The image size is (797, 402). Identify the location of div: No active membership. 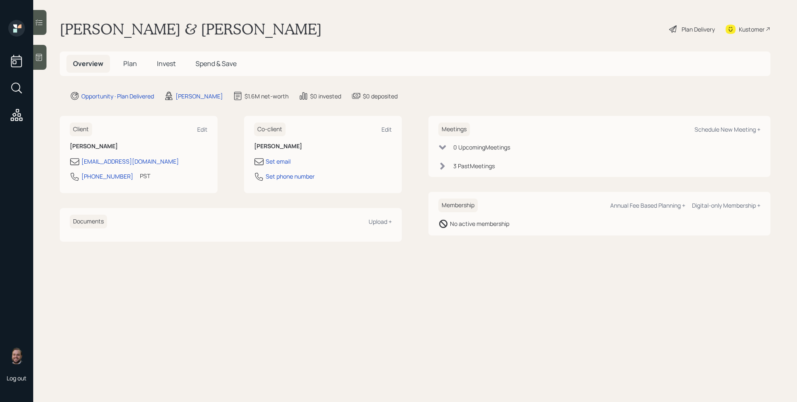
(479, 223).